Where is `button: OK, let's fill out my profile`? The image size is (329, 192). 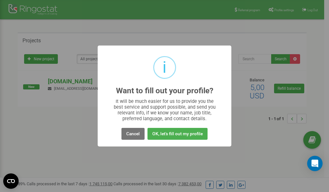 button: OK, let's fill out my profile is located at coordinates (177, 134).